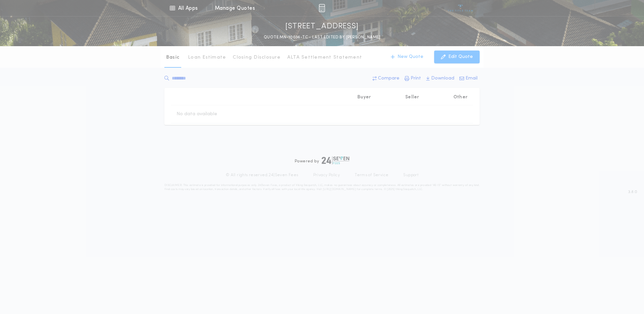 The width and height of the screenshot is (644, 314). I want to click on a: Privacy Policy, so click(327, 175).